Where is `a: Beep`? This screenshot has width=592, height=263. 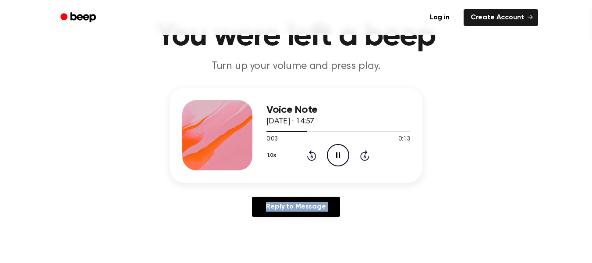
a: Beep is located at coordinates (79, 18).